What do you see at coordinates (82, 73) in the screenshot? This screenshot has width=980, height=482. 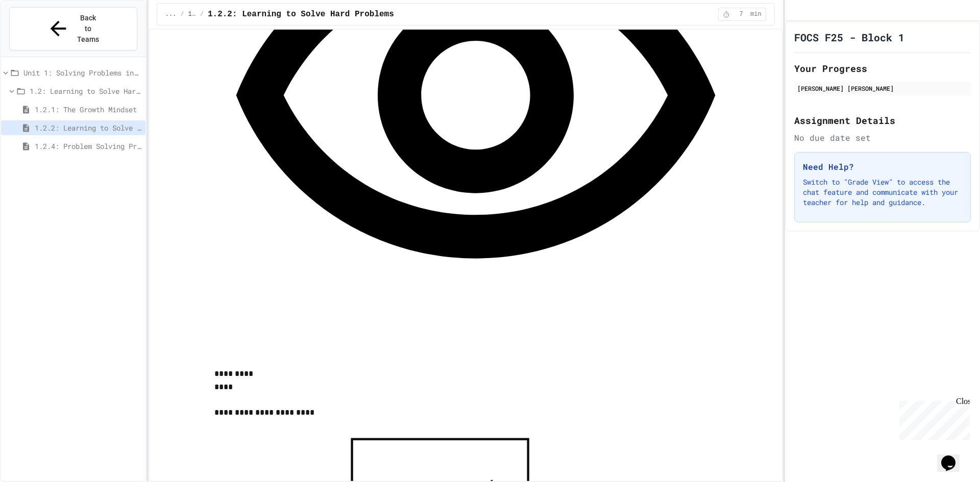 I see `span: Unit 1: Solving Problems in Computer Science` at bounding box center [82, 73].